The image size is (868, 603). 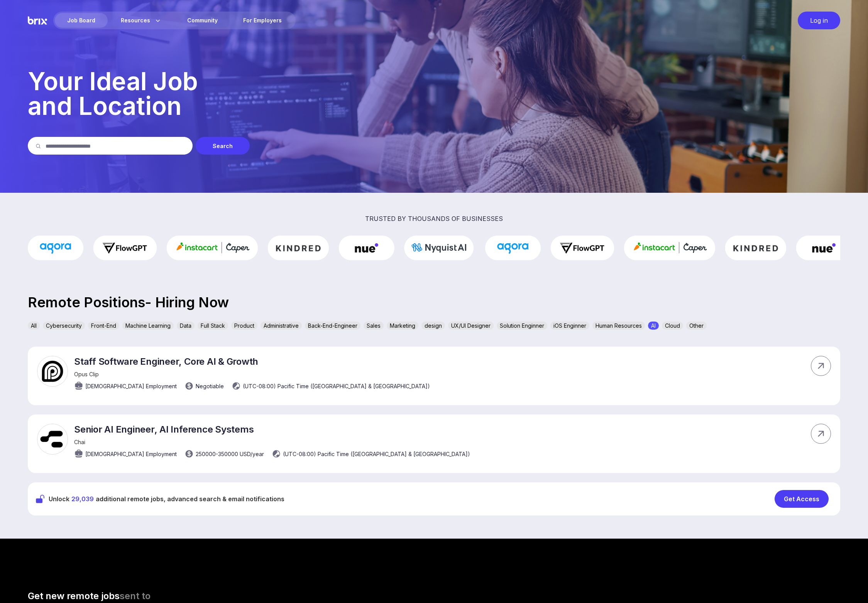 I want to click on div: Resources, so click(x=141, y=20).